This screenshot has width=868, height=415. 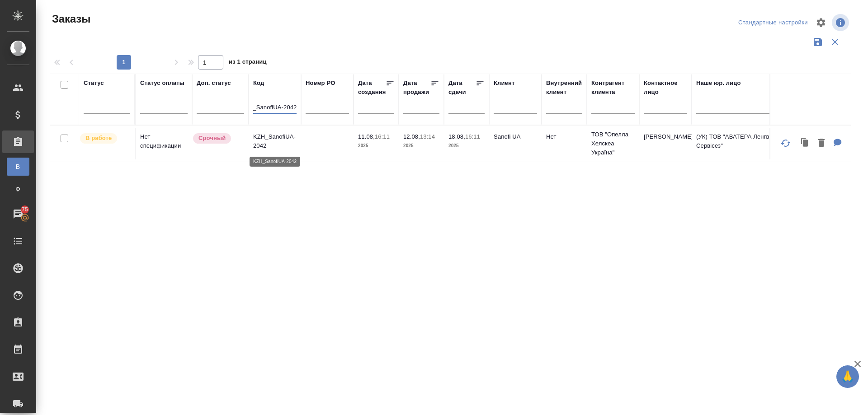 What do you see at coordinates (613, 144) in the screenshot?
I see `p: ТОВ "Опелла Хелскеа Україна"` at bounding box center [613, 144].